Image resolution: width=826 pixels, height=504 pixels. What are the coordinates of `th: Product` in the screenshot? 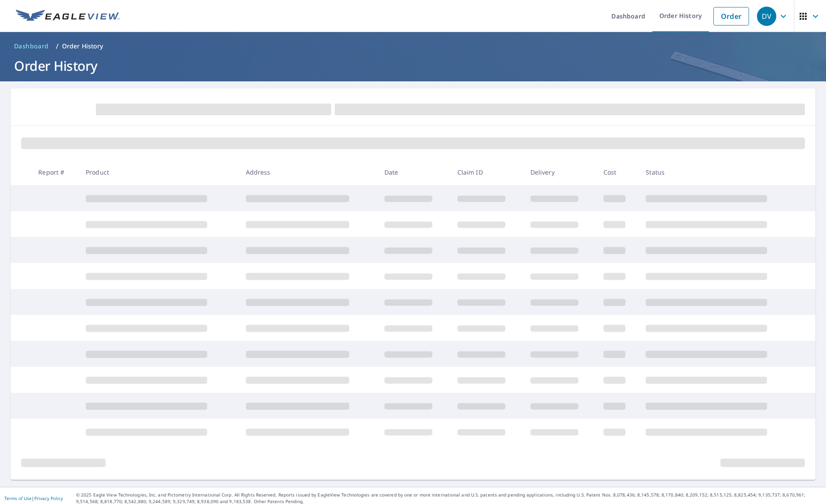 It's located at (159, 172).